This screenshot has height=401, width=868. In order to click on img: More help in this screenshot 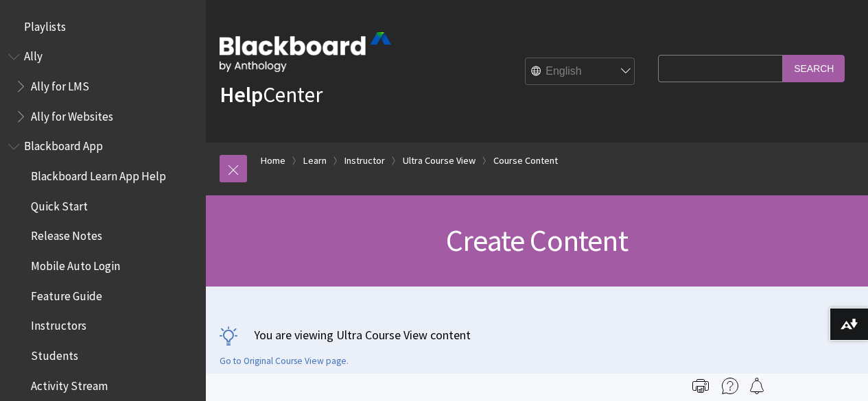, I will do `click(730, 386)`.